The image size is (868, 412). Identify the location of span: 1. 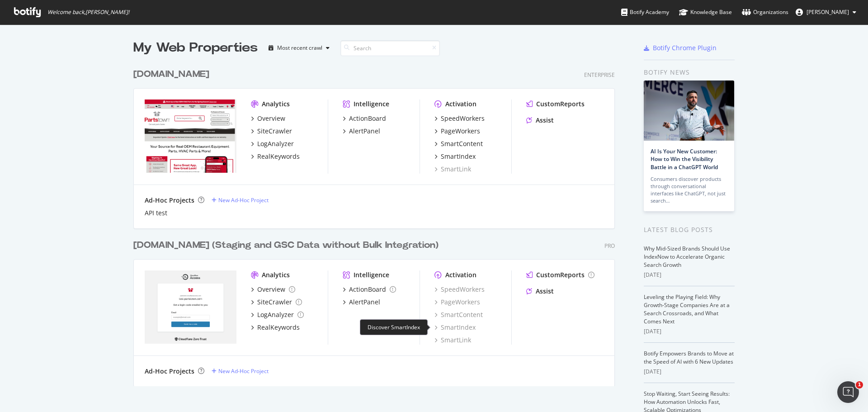
(860, 385).